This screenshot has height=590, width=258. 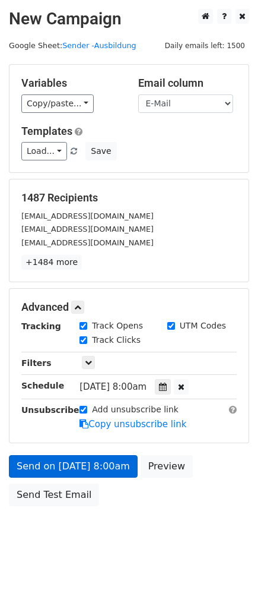 What do you see at coordinates (41, 326) in the screenshot?
I see `strong: Tracking` at bounding box center [41, 326].